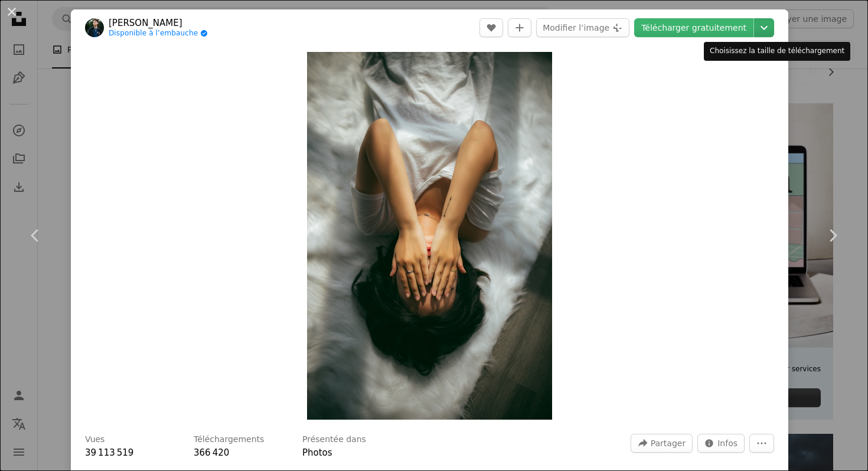  Describe the element at coordinates (661, 443) in the screenshot. I see `button: Partager cette image` at that location.